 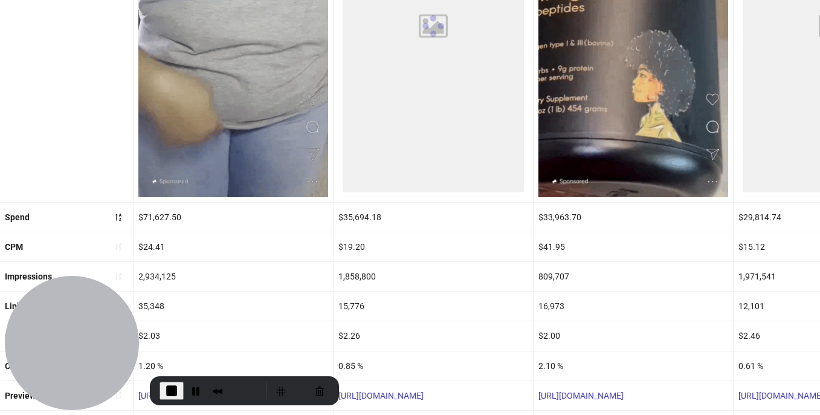 What do you see at coordinates (433, 247) in the screenshot?
I see `div: $19.20` at bounding box center [433, 247].